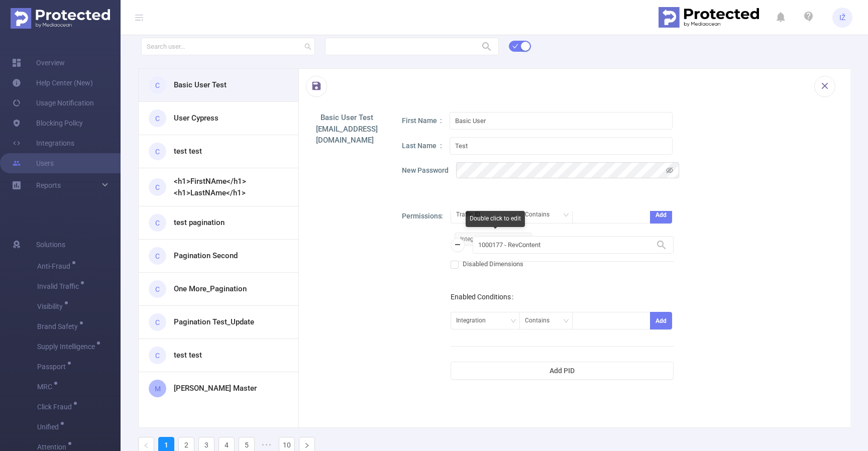 The height and width of the screenshot is (451, 868). What do you see at coordinates (458, 245) in the screenshot?
I see `button: icon: minus` at bounding box center [458, 245].